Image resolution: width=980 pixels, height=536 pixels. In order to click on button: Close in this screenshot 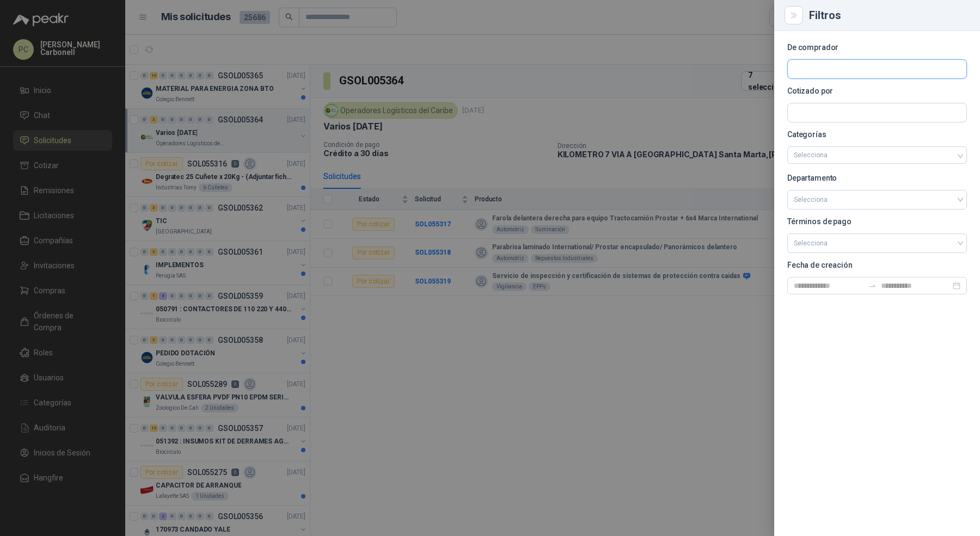, I will do `click(794, 15)`.